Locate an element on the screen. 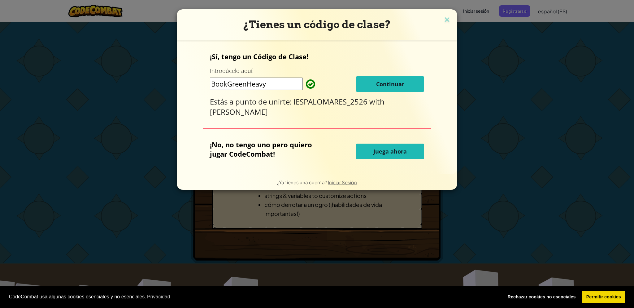  span: Iniciar Sesión is located at coordinates (343, 182).